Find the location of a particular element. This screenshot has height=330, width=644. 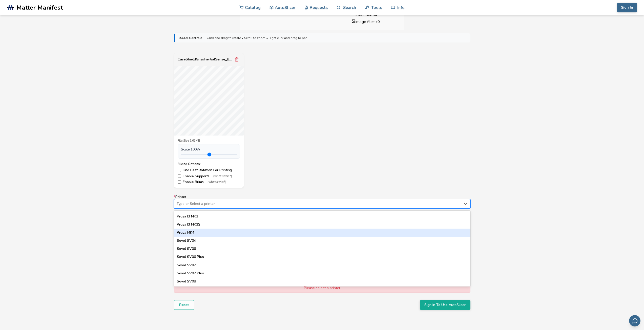

span: Click and drag to rotate • Scroll to zoom • Right click and drag to pan is located at coordinates (257, 38).